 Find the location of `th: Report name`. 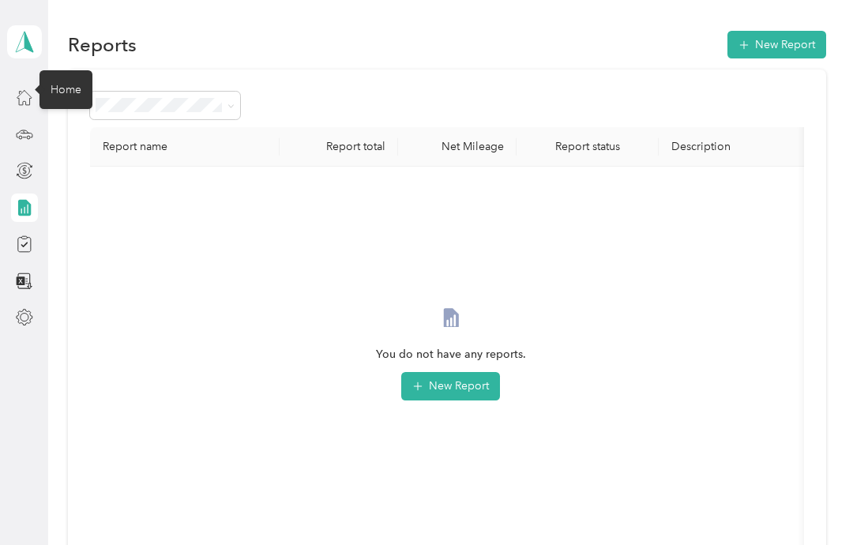

th: Report name is located at coordinates (185, 147).